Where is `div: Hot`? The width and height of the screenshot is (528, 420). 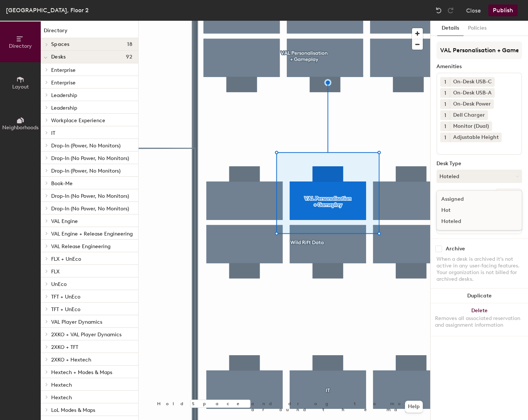
div: Hot is located at coordinates (474, 210).